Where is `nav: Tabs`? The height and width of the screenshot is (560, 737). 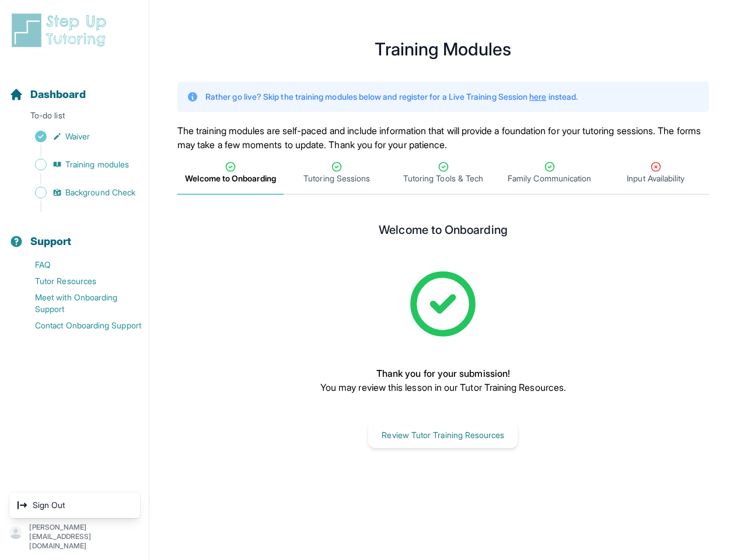
nav: Tabs is located at coordinates (443, 173).